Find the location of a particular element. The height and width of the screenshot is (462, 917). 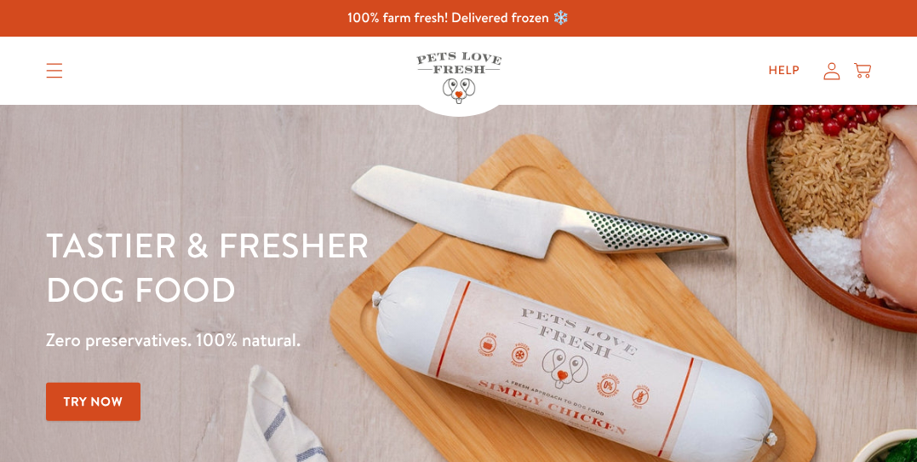

a: Try Now is located at coordinates (94, 401).